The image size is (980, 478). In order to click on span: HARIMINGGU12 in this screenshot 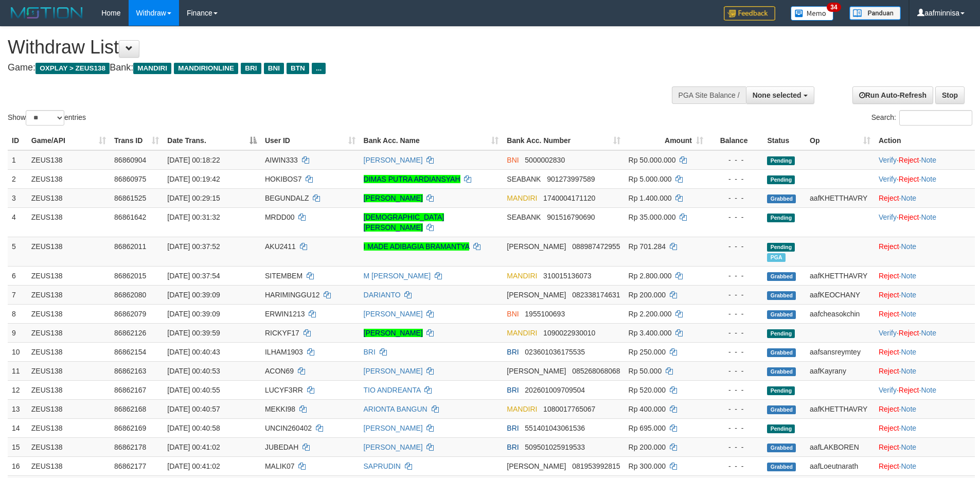, I will do `click(292, 295)`.